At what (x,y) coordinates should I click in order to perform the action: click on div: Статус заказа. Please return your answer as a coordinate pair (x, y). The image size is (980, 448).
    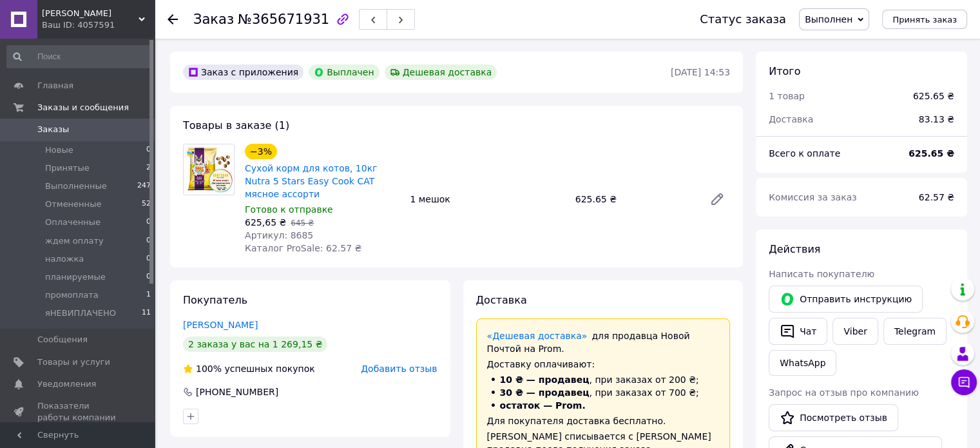
    Looking at the image, I should click on (743, 19).